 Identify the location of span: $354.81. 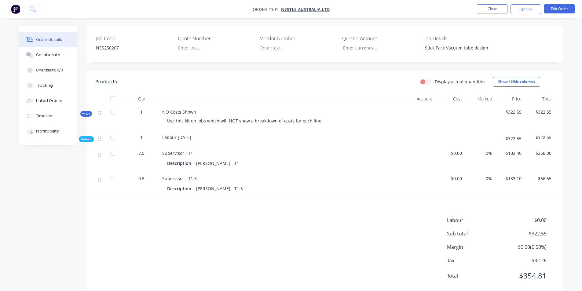
(523, 276).